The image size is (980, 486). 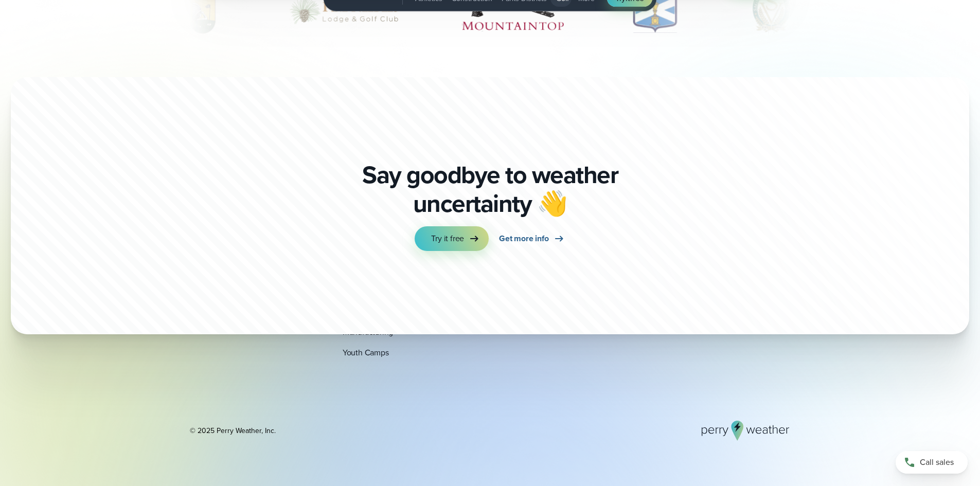 I want to click on div: © 2025 Perry Weather, Inc., so click(x=232, y=430).